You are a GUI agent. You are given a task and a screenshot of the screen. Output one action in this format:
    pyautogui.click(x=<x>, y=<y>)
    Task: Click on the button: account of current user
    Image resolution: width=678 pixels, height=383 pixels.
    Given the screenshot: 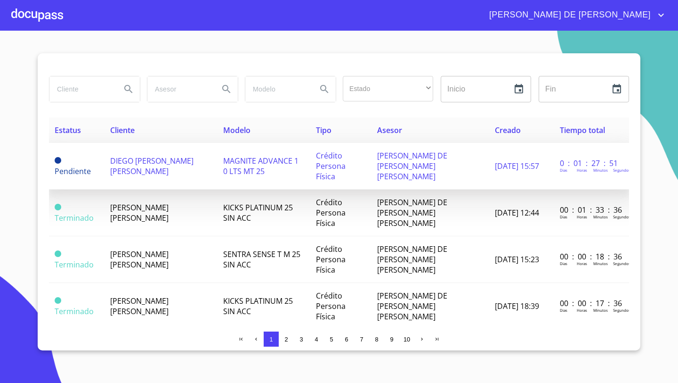 What is the action you would take?
    pyautogui.click(x=575, y=15)
    